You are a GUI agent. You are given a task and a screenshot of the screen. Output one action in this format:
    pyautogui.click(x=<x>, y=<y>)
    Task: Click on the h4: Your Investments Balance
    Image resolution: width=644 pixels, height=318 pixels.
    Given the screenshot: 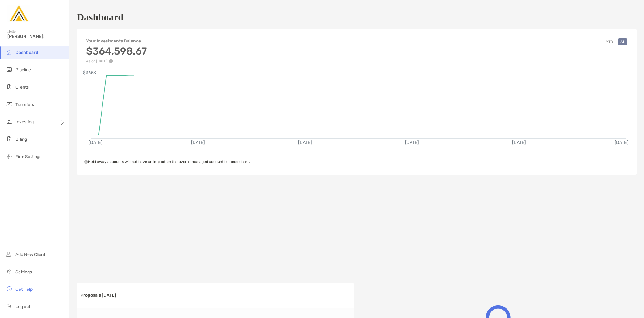 What is the action you would take?
    pyautogui.click(x=117, y=41)
    